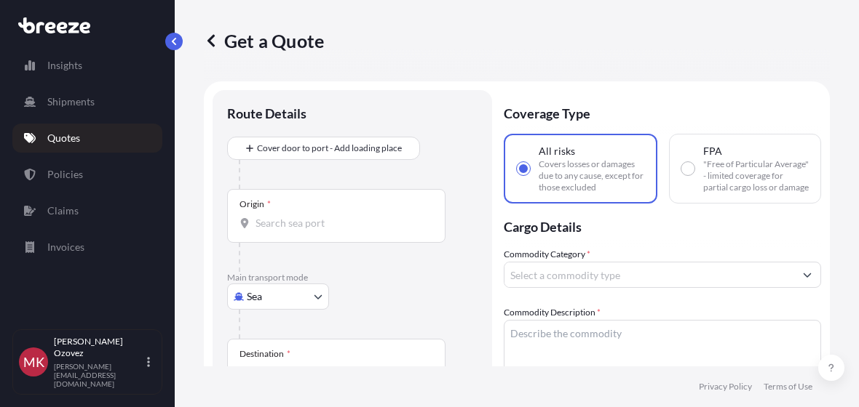 This screenshot has width=859, height=407. Describe the element at coordinates (787, 387) in the screenshot. I see `p: Terms of Use` at that location.